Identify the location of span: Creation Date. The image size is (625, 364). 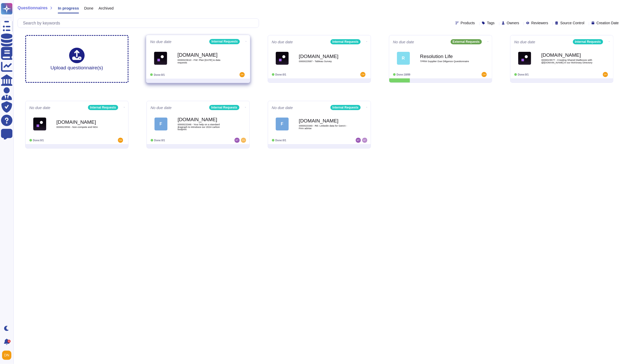
(608, 23).